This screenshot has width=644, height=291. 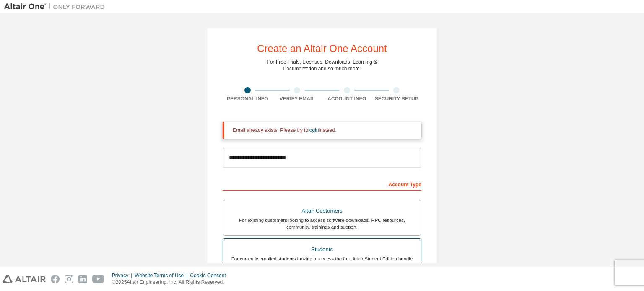 What do you see at coordinates (172, 282) in the screenshot?
I see `p: © 2025 Altair Engineering, Inc. All Rights Reserved.` at bounding box center [172, 282].